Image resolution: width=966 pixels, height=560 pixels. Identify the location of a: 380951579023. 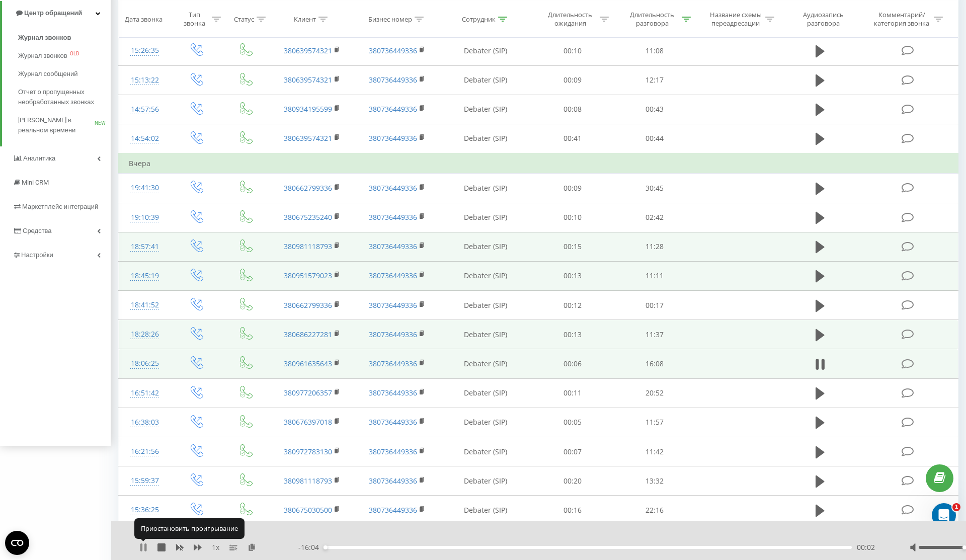
(308, 275).